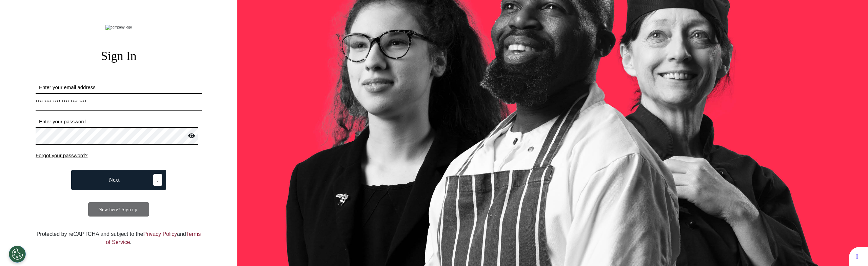 The width and height of the screenshot is (868, 266). Describe the element at coordinates (119, 238) in the screenshot. I see `div: Protected by reCAPTCHA and subject to the and .` at that location.